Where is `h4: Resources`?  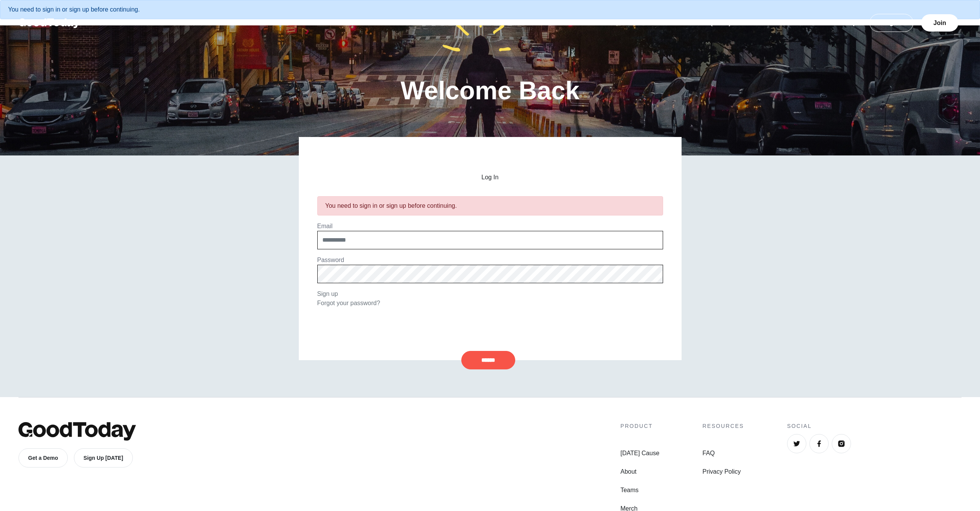 h4: Resources is located at coordinates (723, 426).